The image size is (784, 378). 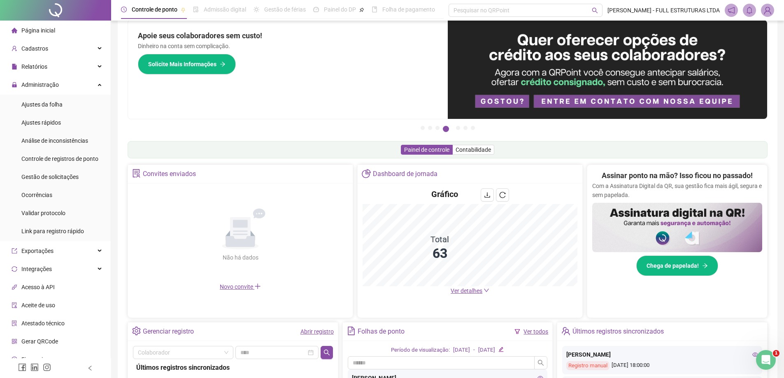 What do you see at coordinates (40, 85) in the screenshot?
I see `span: Administração` at bounding box center [40, 85].